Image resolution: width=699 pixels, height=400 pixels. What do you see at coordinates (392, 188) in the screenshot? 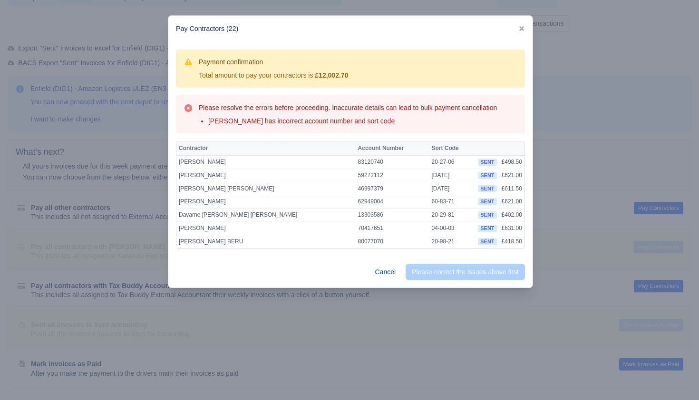
I see `td: 46997379` at bounding box center [392, 188].